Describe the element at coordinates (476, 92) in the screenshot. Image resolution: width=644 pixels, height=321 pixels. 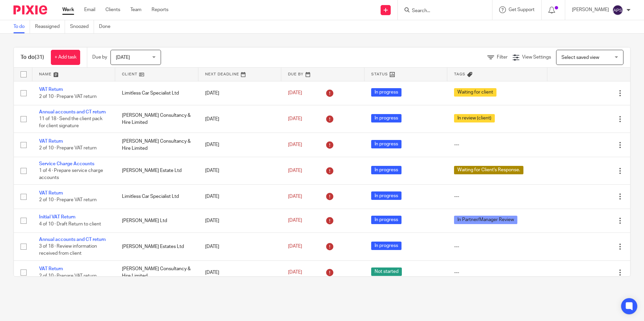
I see `span: Waiting for client` at that location.